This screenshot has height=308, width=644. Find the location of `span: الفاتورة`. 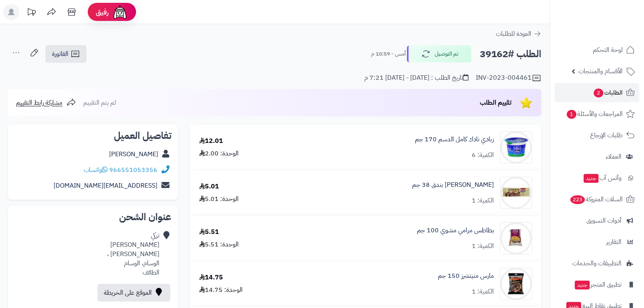

span: الفاتورة is located at coordinates (60, 54).